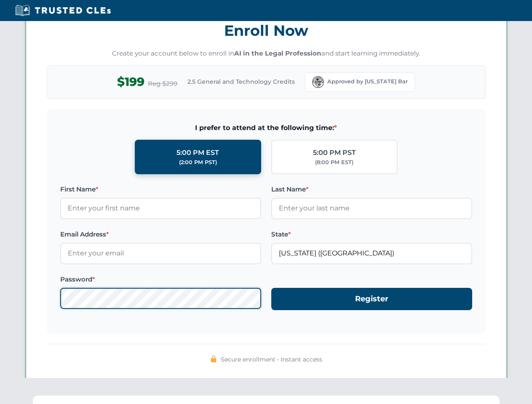 Image resolution: width=532 pixels, height=404 pixels. I want to click on label: Email Address, so click(160, 235).